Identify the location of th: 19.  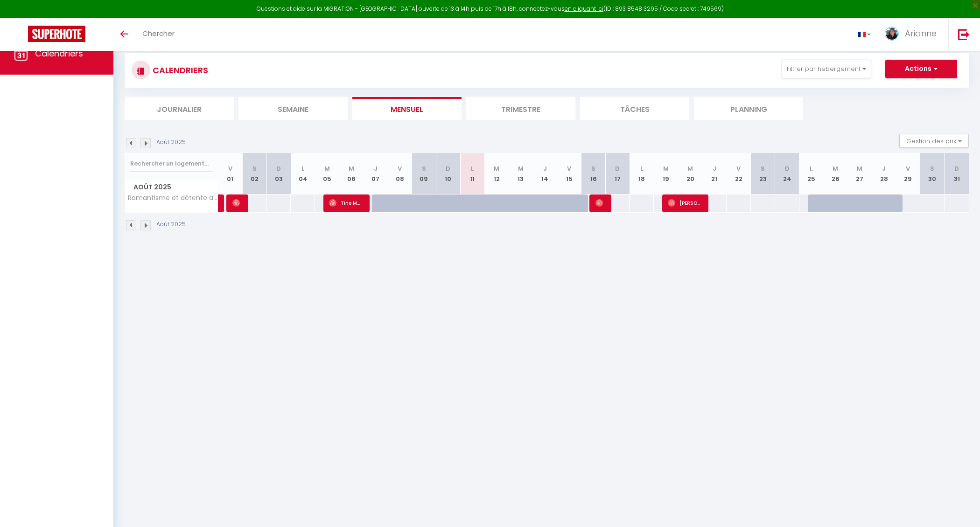
(666, 174).